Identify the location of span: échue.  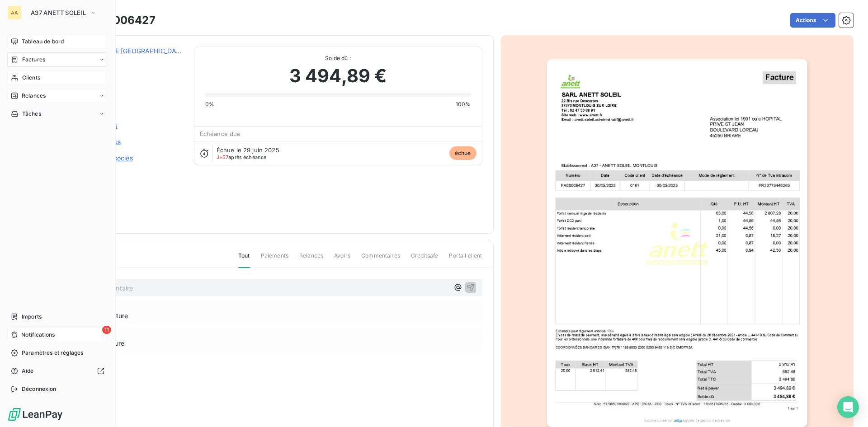
(463, 153).